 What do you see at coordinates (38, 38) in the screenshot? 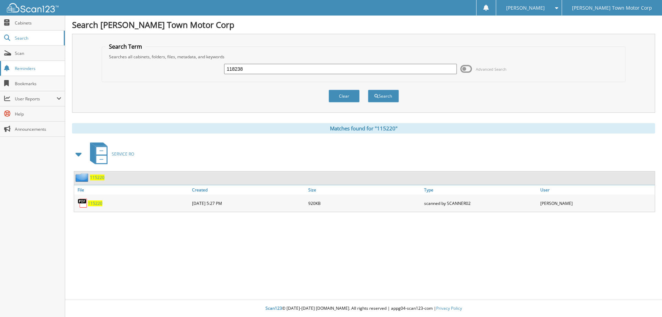
I see `span: Search` at bounding box center [38, 38].